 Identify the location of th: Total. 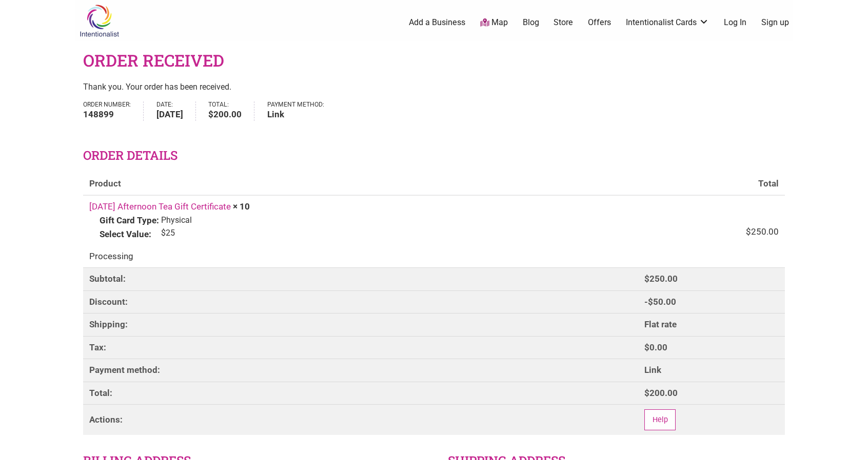
(711, 184).